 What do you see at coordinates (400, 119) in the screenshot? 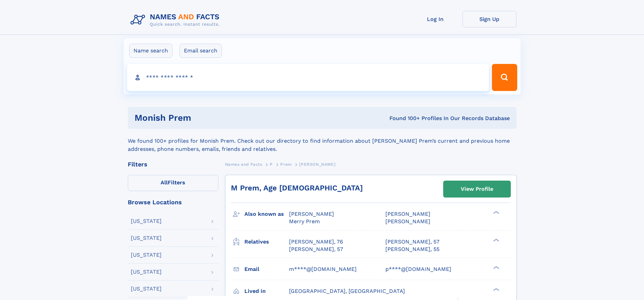
I see `div: Found 100+ Profiles In Our Records Database` at bounding box center [400, 119].